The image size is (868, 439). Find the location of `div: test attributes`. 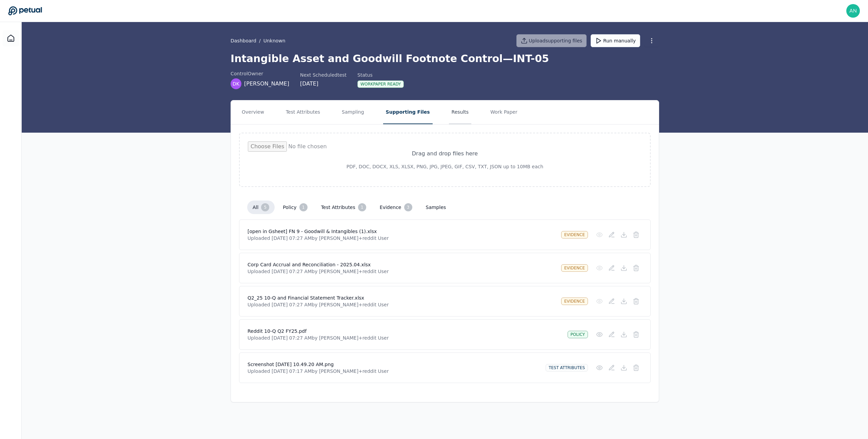

div: test attributes is located at coordinates (566, 368).